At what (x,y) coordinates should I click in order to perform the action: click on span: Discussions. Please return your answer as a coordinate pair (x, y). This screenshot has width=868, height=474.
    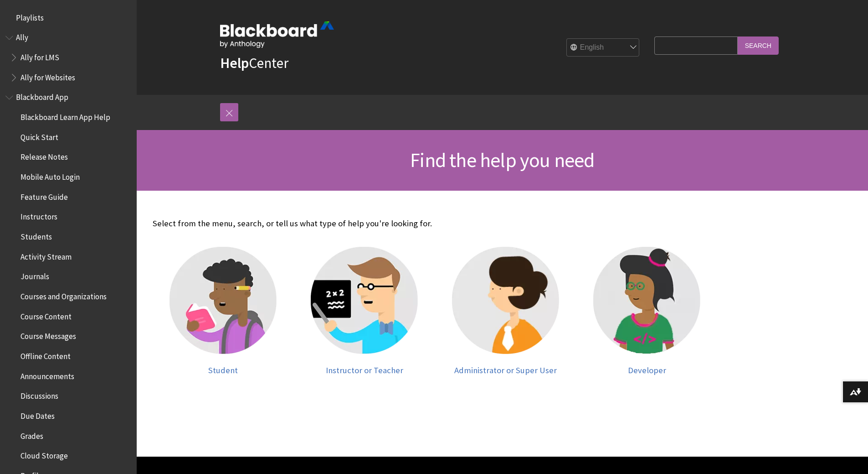
    Looking at the image, I should click on (39, 394).